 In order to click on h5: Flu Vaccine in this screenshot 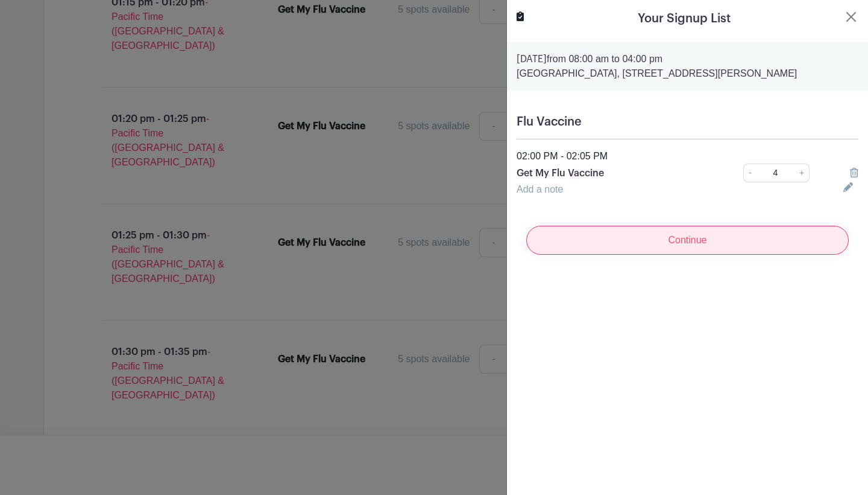, I will do `click(688, 122)`.